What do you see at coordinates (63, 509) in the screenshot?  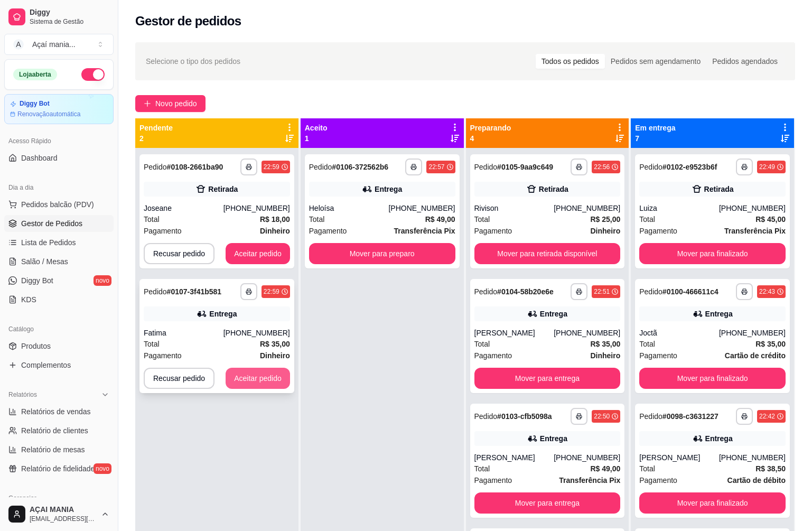 I see `span: AÇAI MANIA` at bounding box center [63, 509].